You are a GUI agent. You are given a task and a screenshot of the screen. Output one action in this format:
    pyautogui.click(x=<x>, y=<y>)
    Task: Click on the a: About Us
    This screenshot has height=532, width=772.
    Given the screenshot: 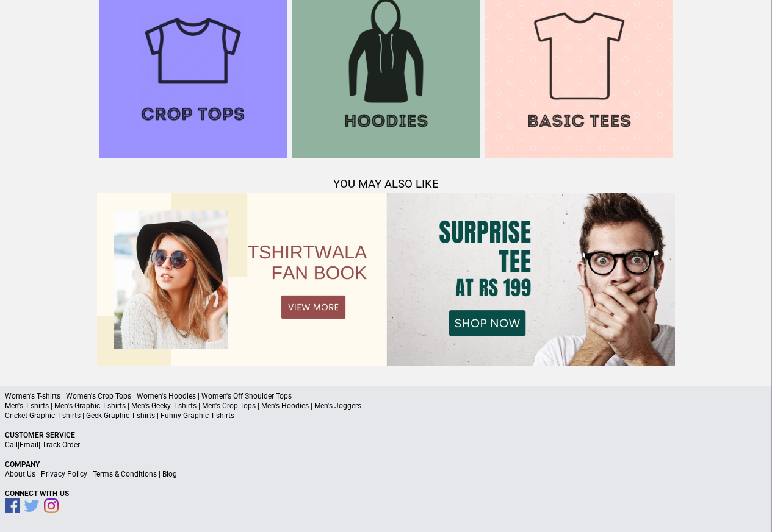 What is the action you would take?
    pyautogui.click(x=20, y=474)
    